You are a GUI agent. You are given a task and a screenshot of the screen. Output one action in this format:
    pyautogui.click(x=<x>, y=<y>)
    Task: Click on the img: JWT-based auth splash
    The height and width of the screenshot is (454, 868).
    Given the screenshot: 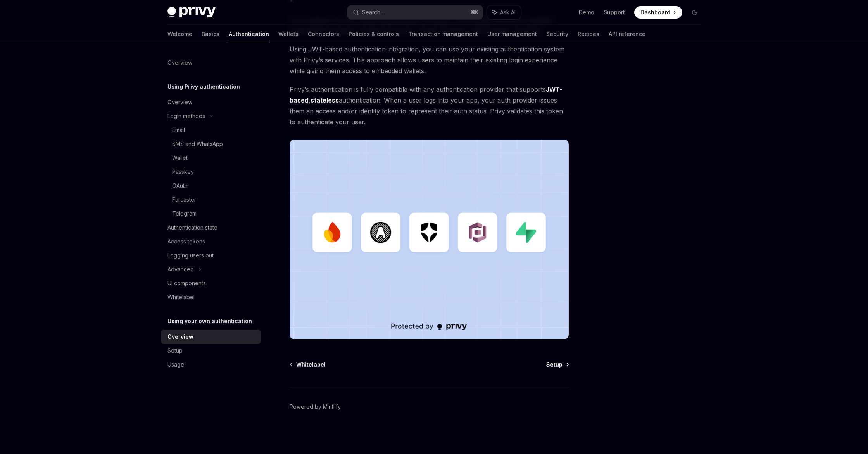 What is the action you would take?
    pyautogui.click(x=429, y=239)
    